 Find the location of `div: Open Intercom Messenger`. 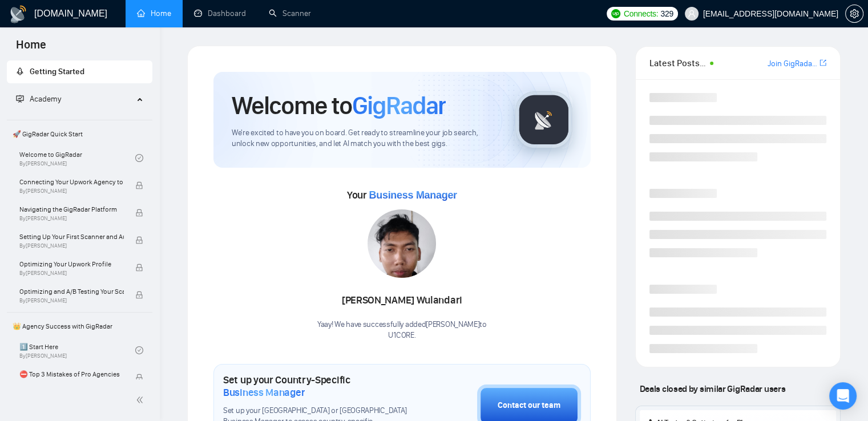

div: Open Intercom Messenger is located at coordinates (843, 396).